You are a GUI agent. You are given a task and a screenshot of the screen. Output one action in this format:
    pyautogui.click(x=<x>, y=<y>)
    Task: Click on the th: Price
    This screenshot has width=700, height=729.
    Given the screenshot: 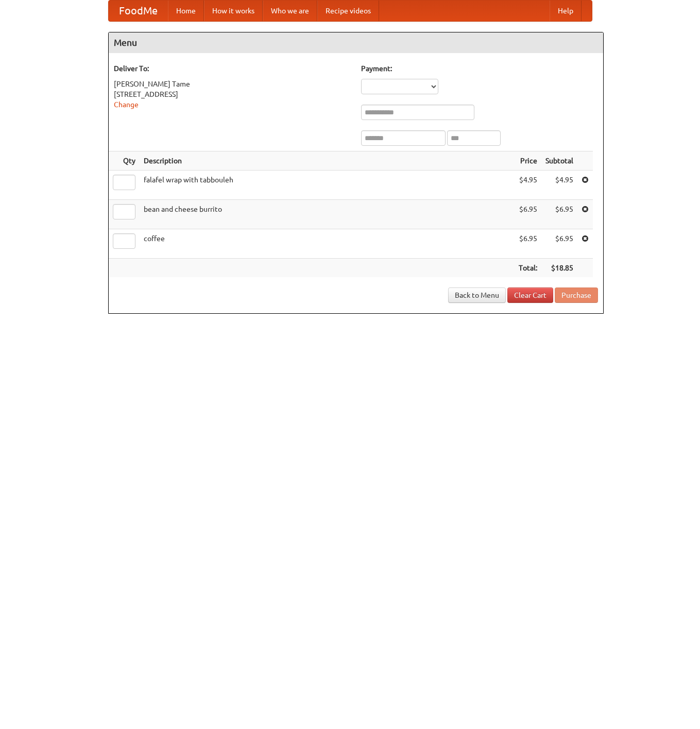 What is the action you would take?
    pyautogui.click(x=528, y=160)
    